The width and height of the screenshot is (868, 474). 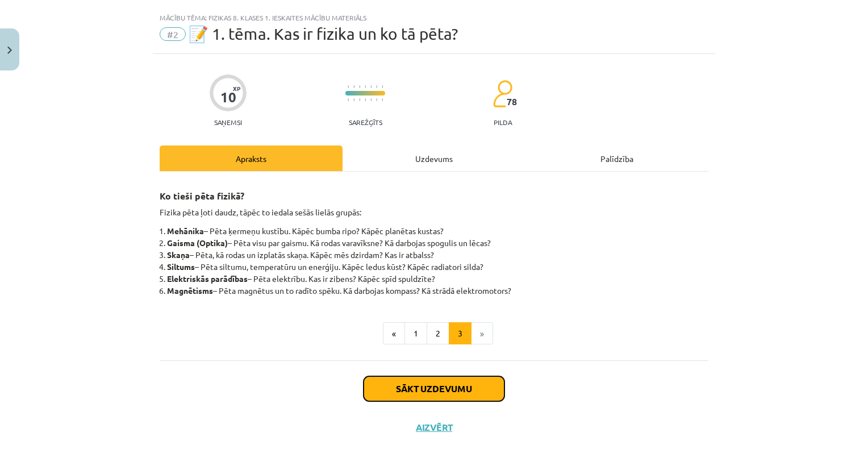 What do you see at coordinates (434, 428) in the screenshot?
I see `button: Aizvērt` at bounding box center [434, 428].